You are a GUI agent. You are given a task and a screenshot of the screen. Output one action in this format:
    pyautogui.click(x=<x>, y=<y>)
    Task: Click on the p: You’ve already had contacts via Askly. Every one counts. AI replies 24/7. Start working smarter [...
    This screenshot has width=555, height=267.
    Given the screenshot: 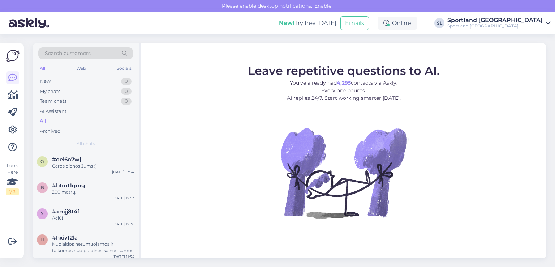 What is the action you would take?
    pyautogui.click(x=343, y=90)
    